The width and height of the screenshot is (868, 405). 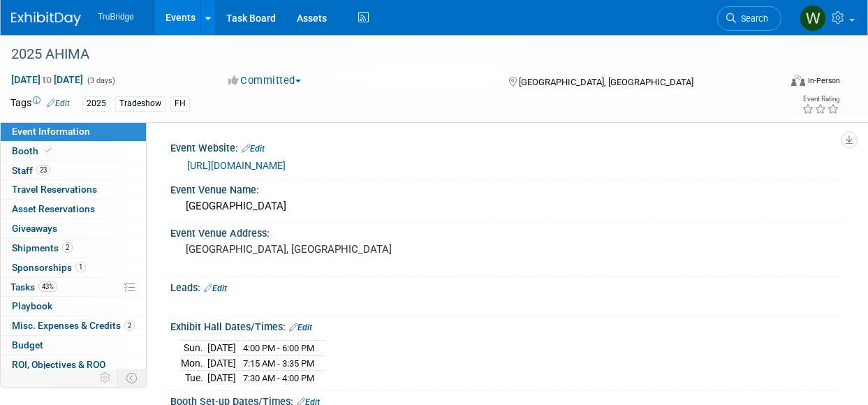 What do you see at coordinates (505, 146) in the screenshot?
I see `div: Event Website:` at bounding box center [505, 146].